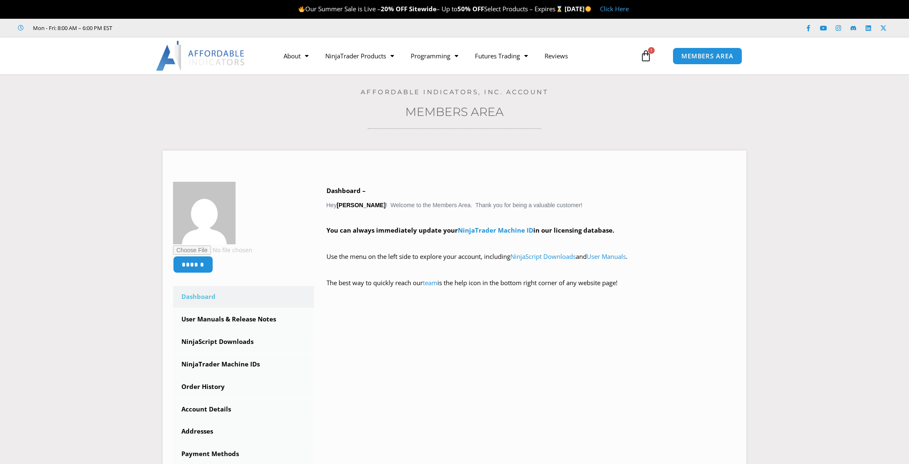 Image resolution: width=909 pixels, height=464 pixels. What do you see at coordinates (243, 364) in the screenshot?
I see `a: NinjaTrader Machine IDs` at bounding box center [243, 364].